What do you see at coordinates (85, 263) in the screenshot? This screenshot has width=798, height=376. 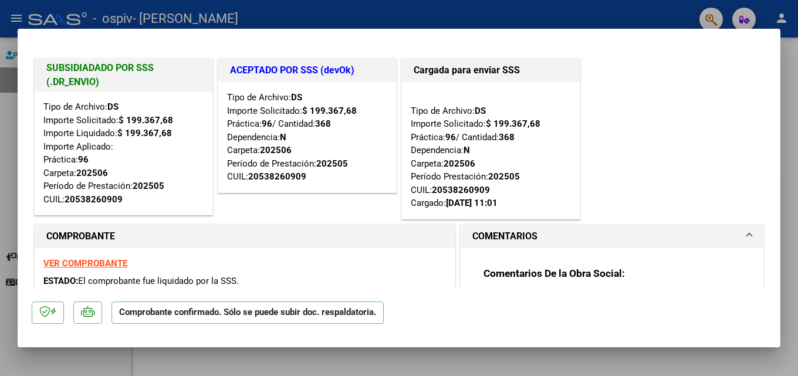 I see `strong: VER COMPROBANTE` at bounding box center [85, 263].